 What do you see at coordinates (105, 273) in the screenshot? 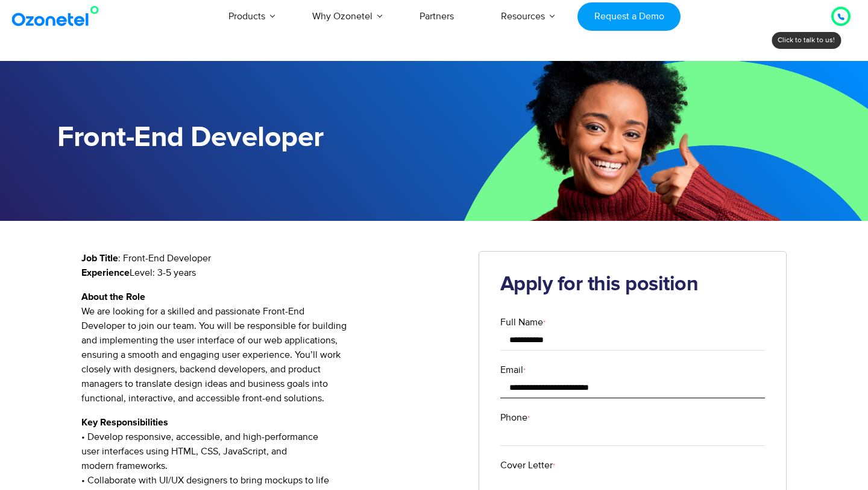
I see `strong: Experience` at bounding box center [105, 273].